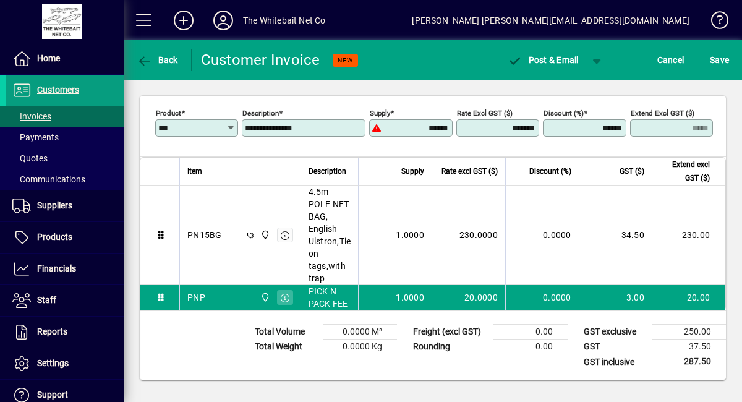 This screenshot has height=402, width=742. Describe the element at coordinates (65, 137) in the screenshot. I see `a: Payments` at that location.